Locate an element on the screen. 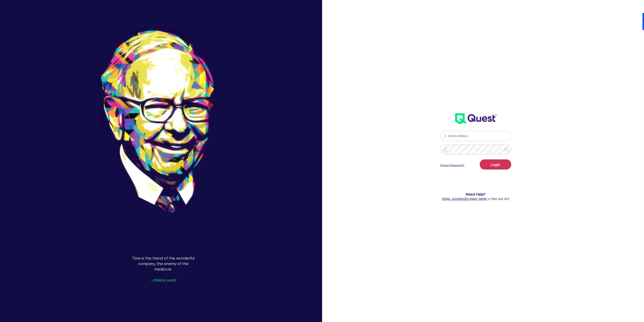 Image resolution: width=644 pixels, height=322 pixels. p: Time is the friend of the wonderful company, the enemy of the mediocre. is located at coordinates (163, 288).